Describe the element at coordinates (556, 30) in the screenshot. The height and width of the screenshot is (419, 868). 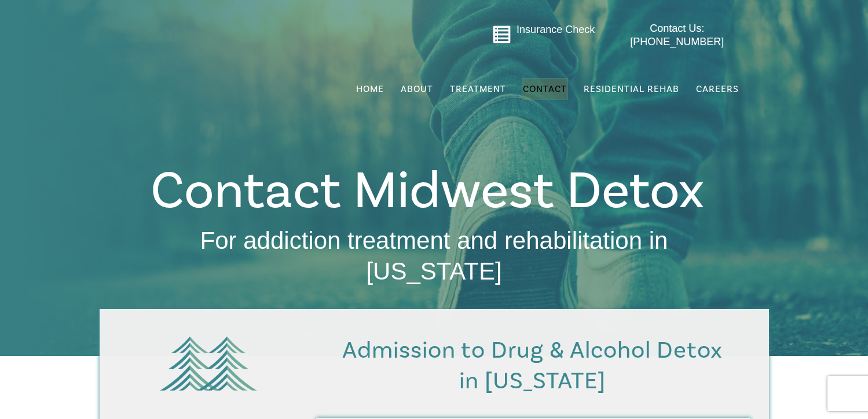
I see `span: Insurance Check` at that location.